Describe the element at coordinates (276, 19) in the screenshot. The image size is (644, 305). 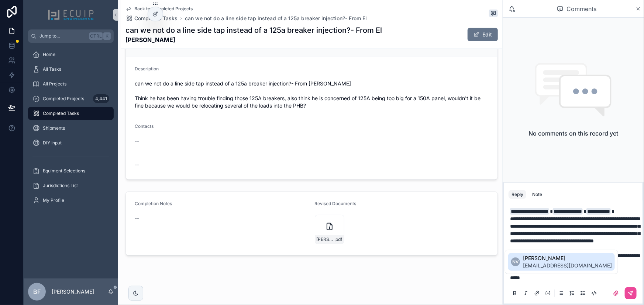
I see `a: can we not do a line side tap instead of a 125a breaker injection?- From El` at that location.